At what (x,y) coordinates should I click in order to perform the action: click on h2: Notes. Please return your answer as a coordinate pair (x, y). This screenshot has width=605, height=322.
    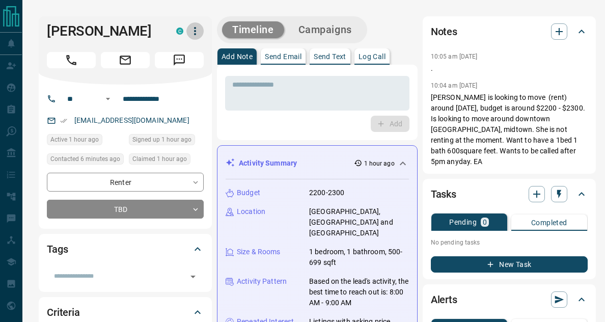
    Looking at the image, I should click on (444, 32).